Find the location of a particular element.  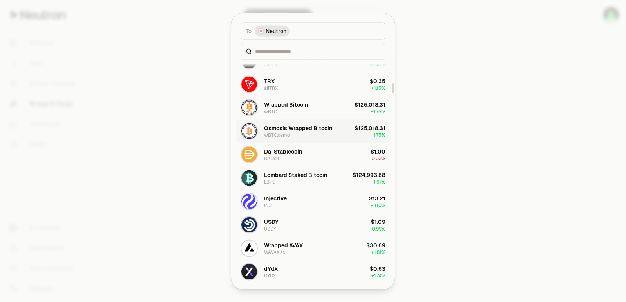

span: Neutron is located at coordinates (276, 31).